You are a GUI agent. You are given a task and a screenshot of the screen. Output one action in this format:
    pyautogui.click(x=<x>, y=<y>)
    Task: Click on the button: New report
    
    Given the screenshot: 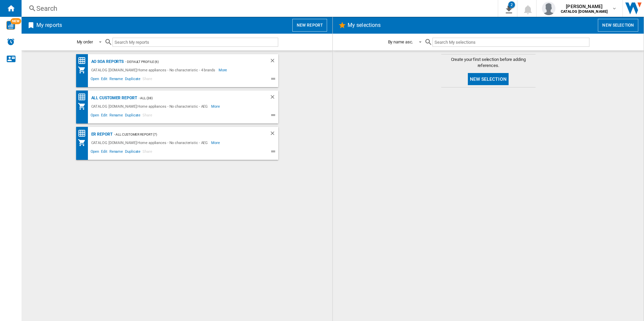 What is the action you would take?
    pyautogui.click(x=310, y=25)
    